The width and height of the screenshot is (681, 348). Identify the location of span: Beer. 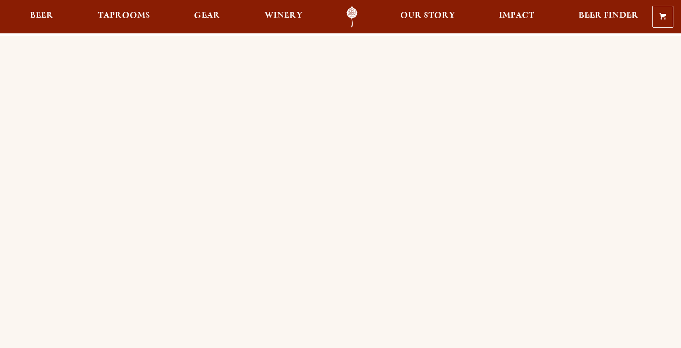
(41, 16).